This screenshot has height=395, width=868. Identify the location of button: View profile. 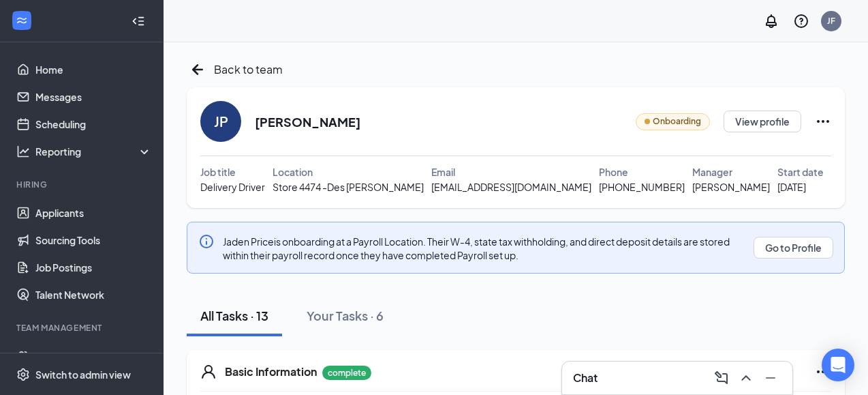
(762, 122).